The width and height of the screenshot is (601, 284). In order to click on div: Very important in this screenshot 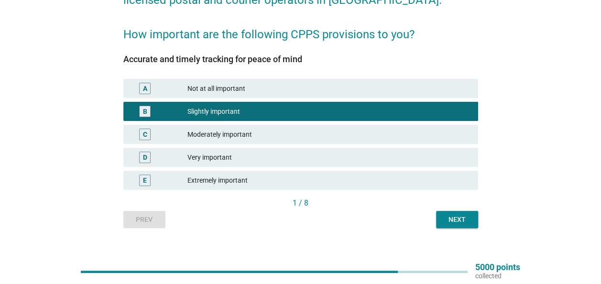, I will do `click(329, 157)`.